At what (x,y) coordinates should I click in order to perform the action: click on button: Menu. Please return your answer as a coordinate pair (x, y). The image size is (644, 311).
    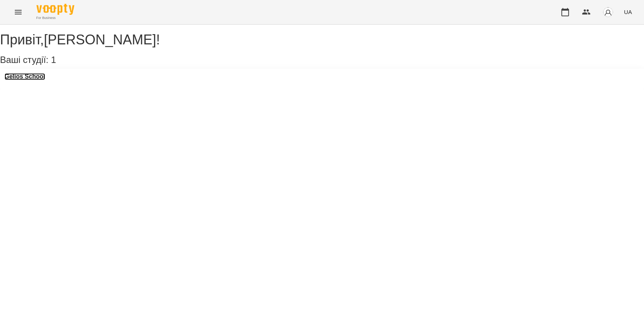
    Looking at the image, I should click on (18, 12).